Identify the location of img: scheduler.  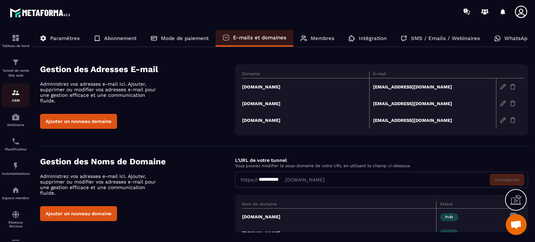
(16, 141).